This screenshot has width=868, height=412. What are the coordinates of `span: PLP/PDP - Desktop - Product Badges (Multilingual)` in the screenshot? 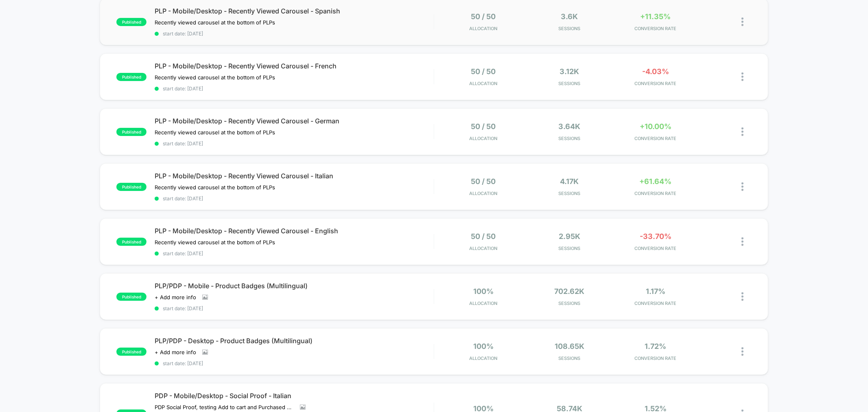 It's located at (294, 341).